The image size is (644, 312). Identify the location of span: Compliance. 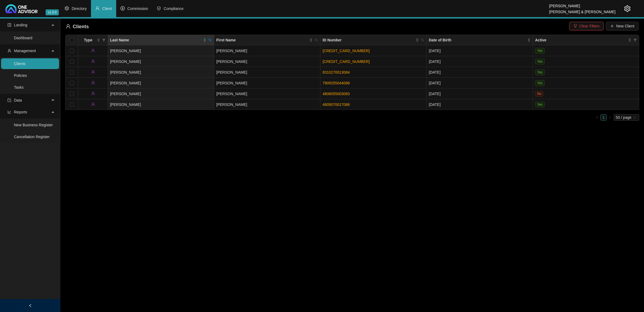
(174, 9).